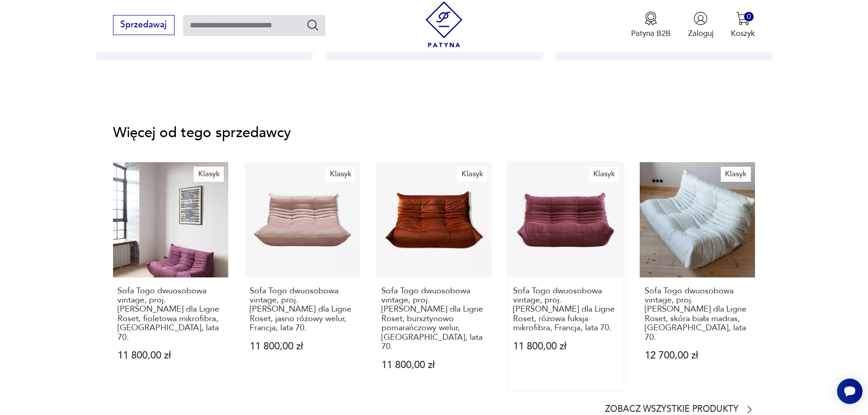 This screenshot has height=415, width=868. What do you see at coordinates (742, 33) in the screenshot?
I see `p: Koszyk` at bounding box center [742, 33].